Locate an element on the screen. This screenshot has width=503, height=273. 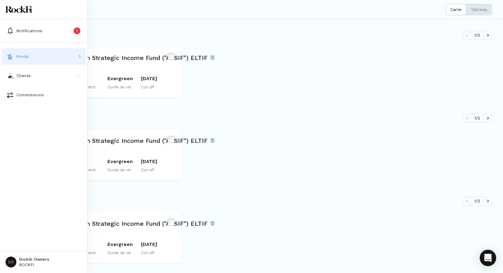
button: fundsFonds1 is located at coordinates (43, 56).